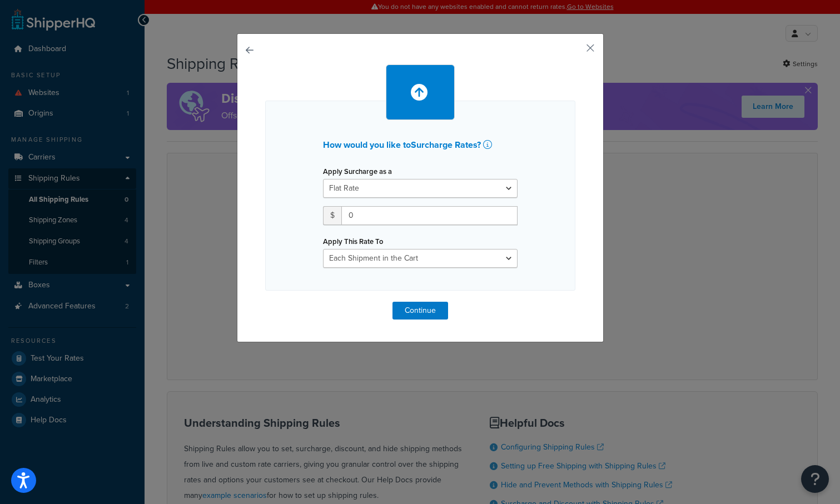 Image resolution: width=840 pixels, height=504 pixels. What do you see at coordinates (420, 310) in the screenshot?
I see `button: Continue` at bounding box center [420, 310].